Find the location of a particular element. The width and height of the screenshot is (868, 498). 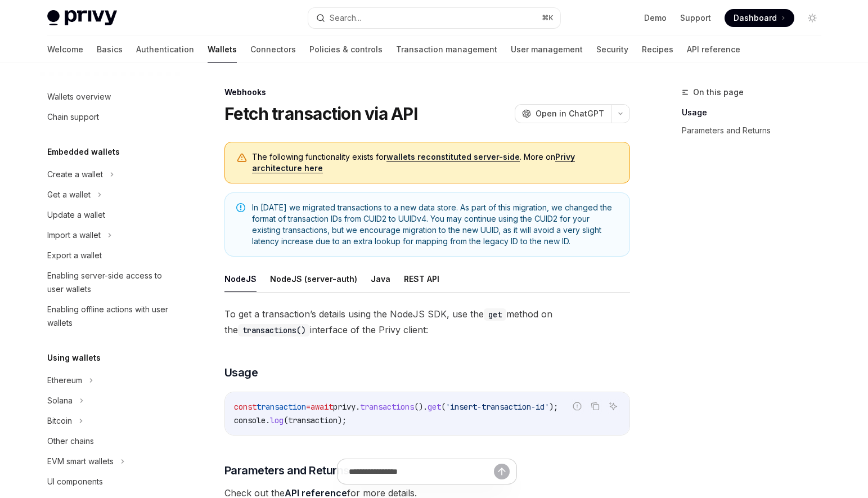

a: Usage is located at coordinates (756, 113).